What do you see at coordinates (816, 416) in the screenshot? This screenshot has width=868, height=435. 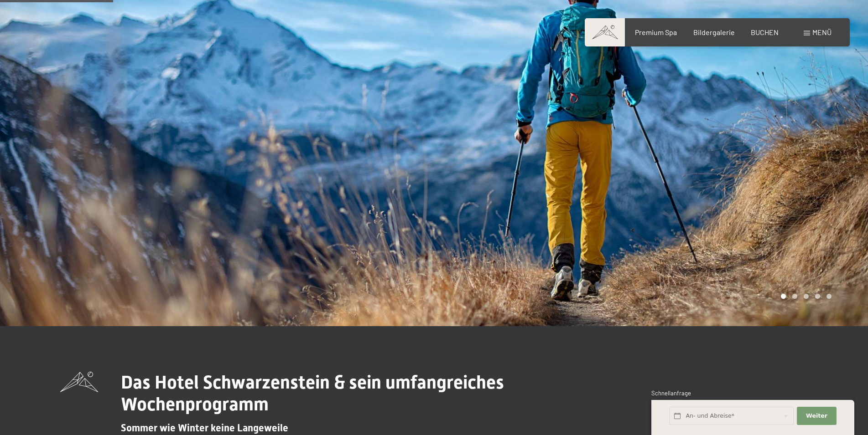 I see `button: Weiter` at bounding box center [816, 416].